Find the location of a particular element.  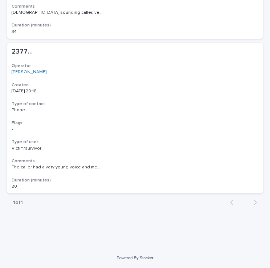

h3: Type of user is located at coordinates (135, 142).